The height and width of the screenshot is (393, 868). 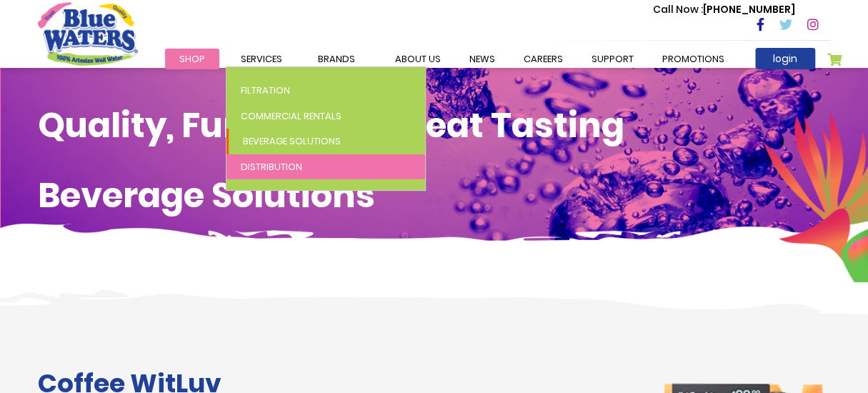 What do you see at coordinates (337, 59) in the screenshot?
I see `span: Brands` at bounding box center [337, 59].